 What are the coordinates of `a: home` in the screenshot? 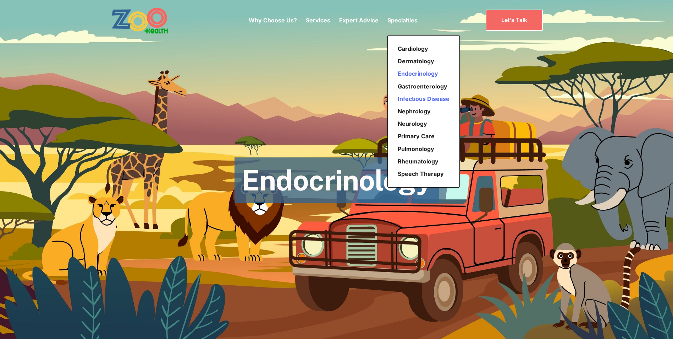 It's located at (149, 20).